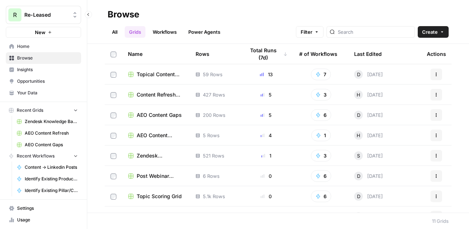  What do you see at coordinates (202, 54) in the screenshot?
I see `div: Rows` at bounding box center [202, 54].